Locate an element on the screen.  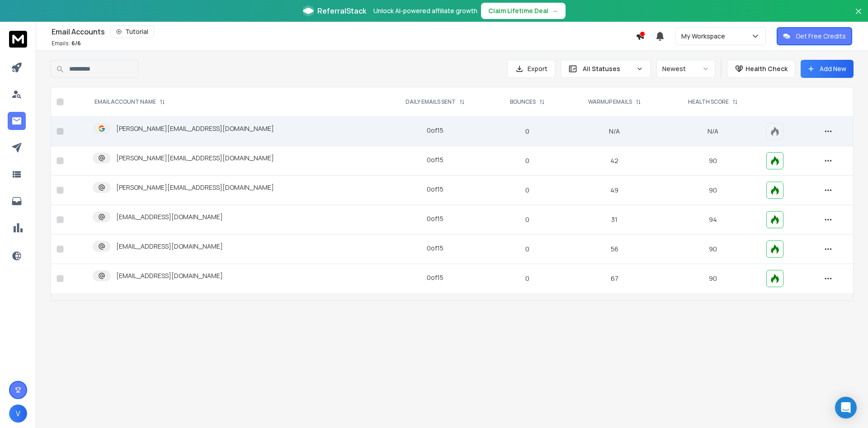
button: Health Check is located at coordinates (761, 69).